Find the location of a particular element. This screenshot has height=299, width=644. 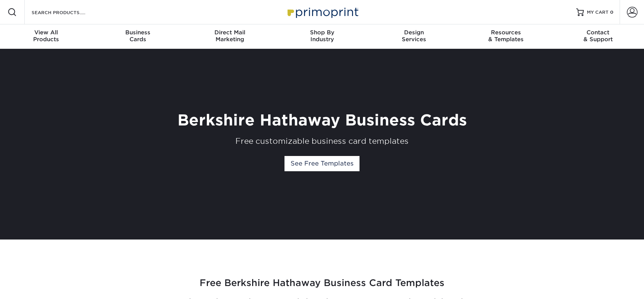

a: Shop ByIndustry is located at coordinates (322, 37).